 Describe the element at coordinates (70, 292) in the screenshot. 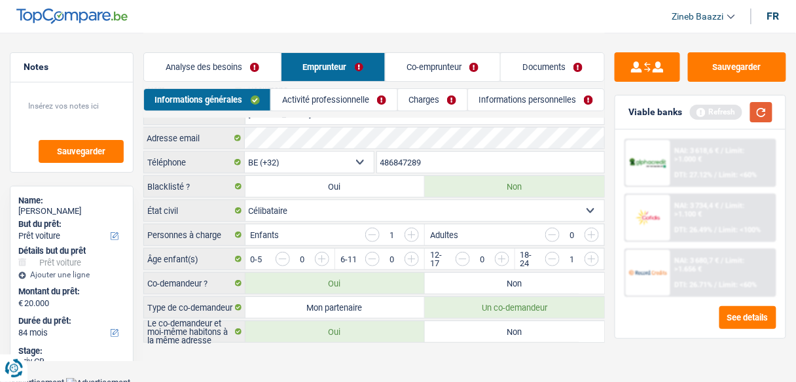

I see `label: Montant du prêt:` at that location.